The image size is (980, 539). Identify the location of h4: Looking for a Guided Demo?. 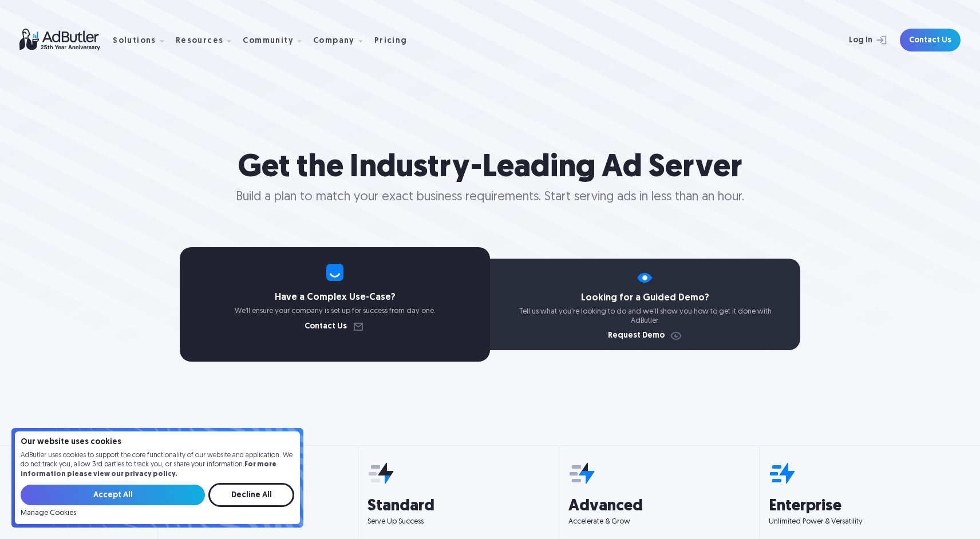
(645, 298).